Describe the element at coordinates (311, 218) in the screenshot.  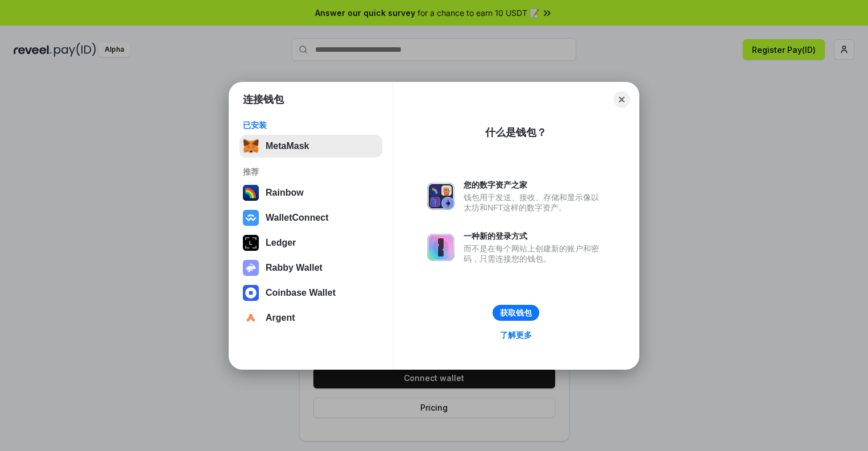
I see `button: WalletConnect` at that location.